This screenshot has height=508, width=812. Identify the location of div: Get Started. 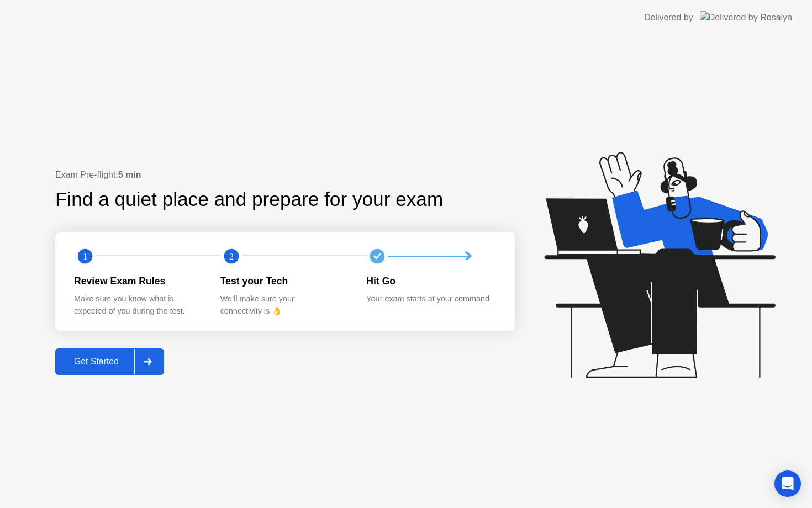
(96, 362).